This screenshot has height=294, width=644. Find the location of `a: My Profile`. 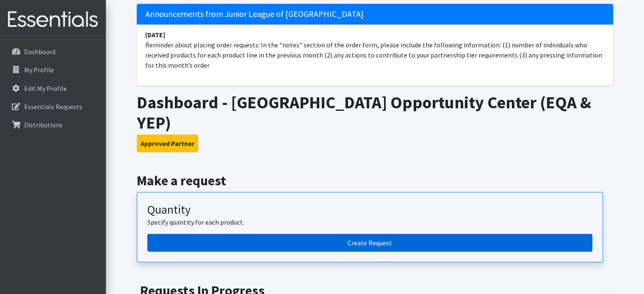

a: My Profile is located at coordinates (53, 70).